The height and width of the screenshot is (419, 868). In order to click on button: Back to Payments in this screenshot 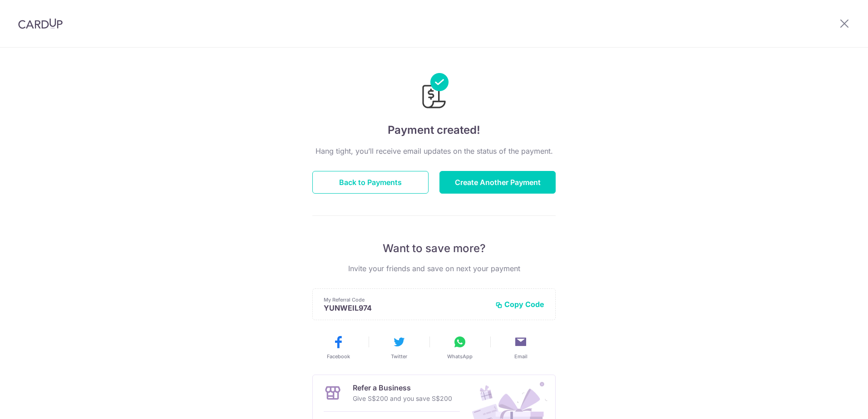, I will do `click(370, 182)`.